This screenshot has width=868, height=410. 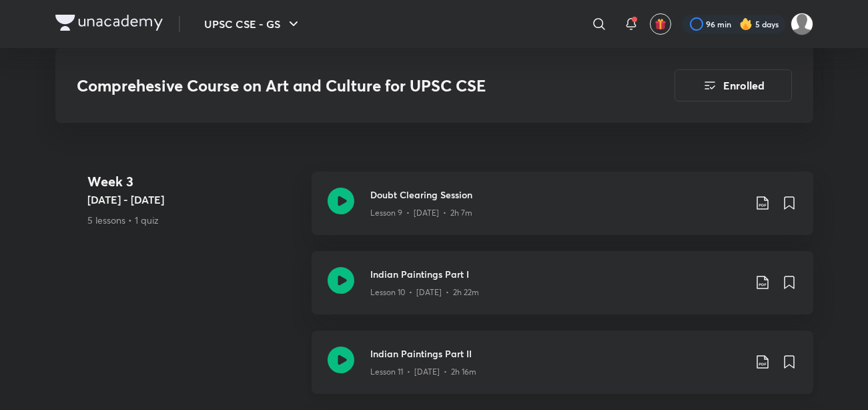 What do you see at coordinates (557, 353) in the screenshot?
I see `h3: Indian Paintings Part II` at bounding box center [557, 353].